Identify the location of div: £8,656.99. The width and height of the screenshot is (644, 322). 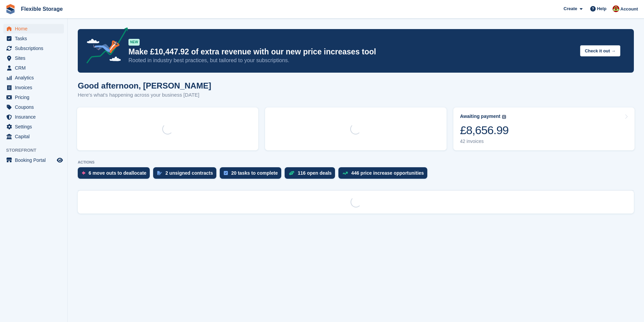
(485, 130).